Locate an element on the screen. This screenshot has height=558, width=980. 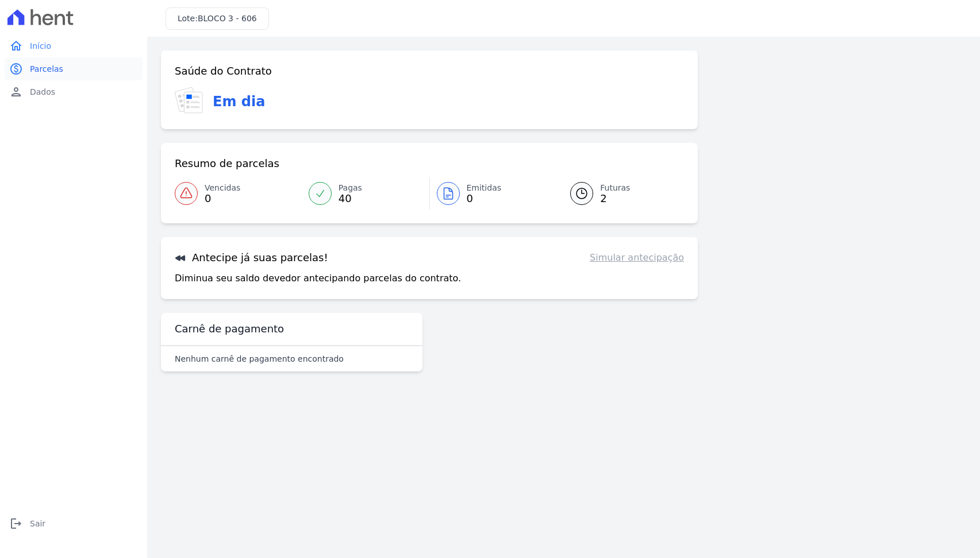
span: BLOCO 3 - 606 is located at coordinates (227, 19).